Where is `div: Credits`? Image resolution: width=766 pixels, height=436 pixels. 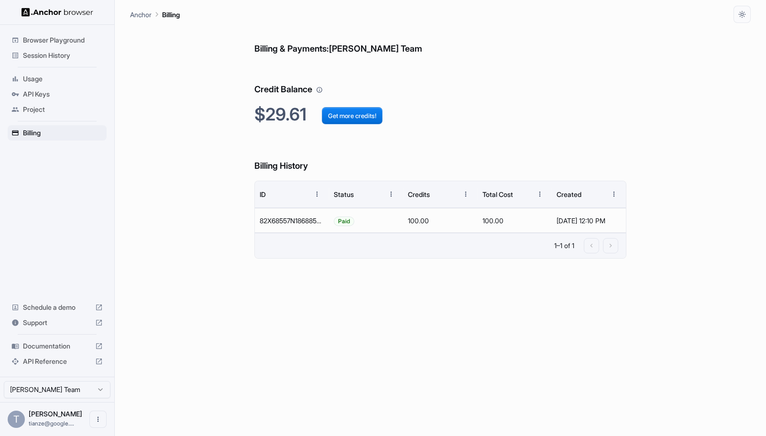 div: Credits is located at coordinates (419, 194).